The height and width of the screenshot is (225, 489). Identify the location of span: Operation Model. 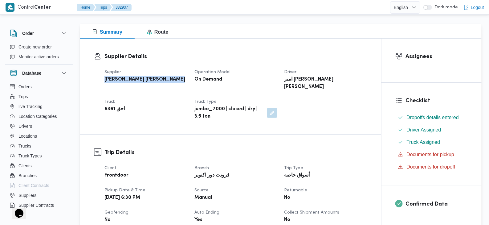
(212, 72).